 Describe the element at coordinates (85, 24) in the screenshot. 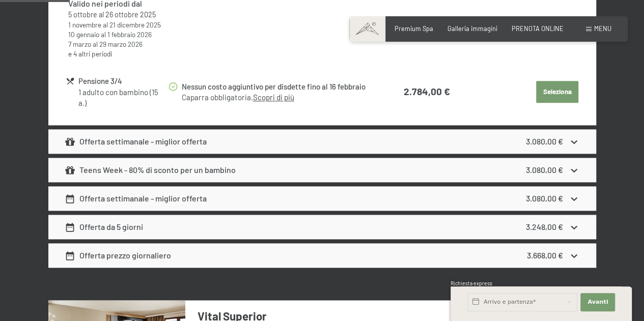

I see `time: 01/11/2025` at that location.